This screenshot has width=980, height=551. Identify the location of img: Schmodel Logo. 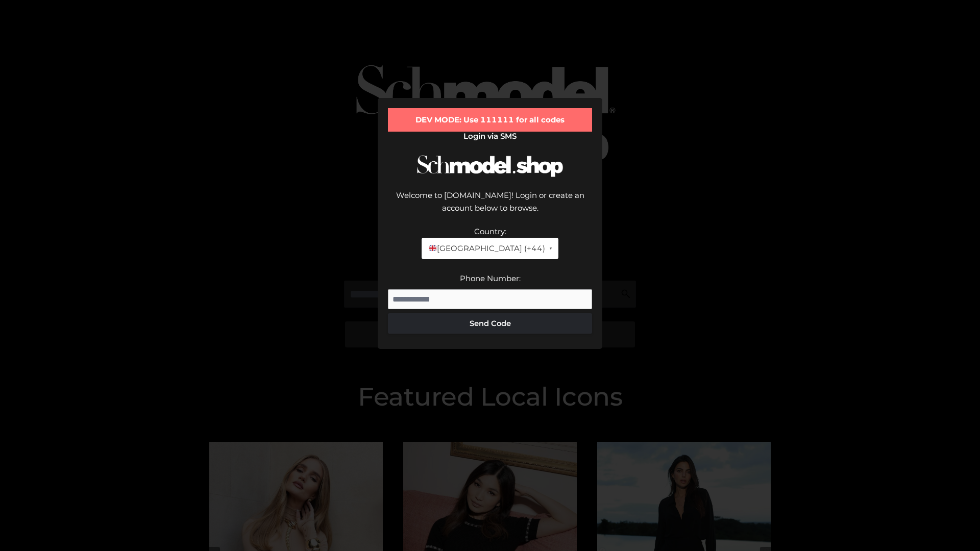
(490, 166).